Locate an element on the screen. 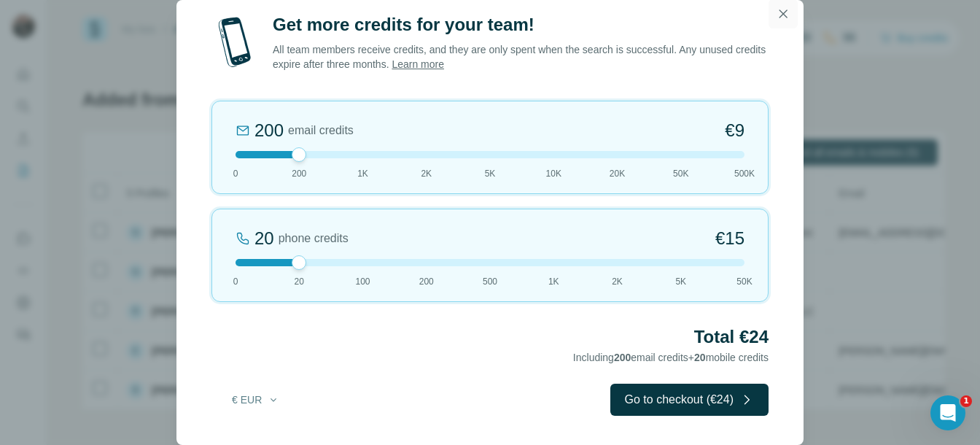 The image size is (980, 445). span: 1 is located at coordinates (966, 401).